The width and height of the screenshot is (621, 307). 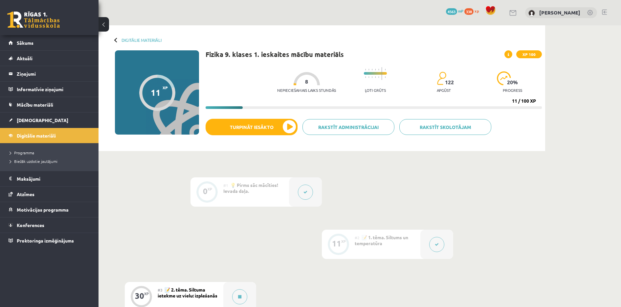 What do you see at coordinates (22, 152) in the screenshot?
I see `span: Programma` at bounding box center [22, 152].